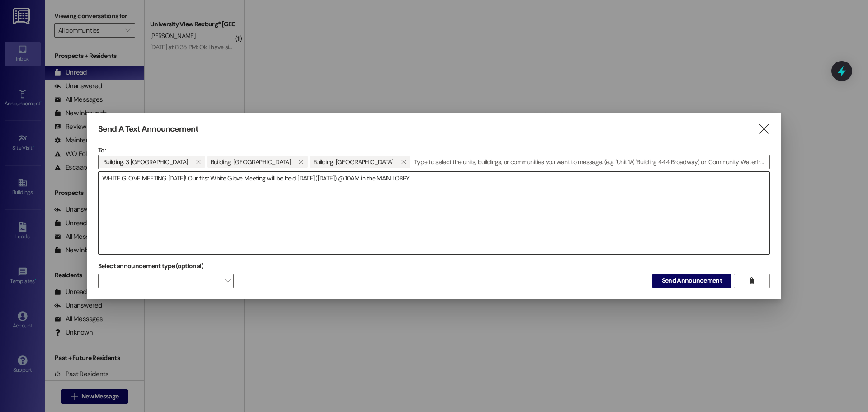 This screenshot has width=868, height=412. Describe the element at coordinates (250, 162) in the screenshot. I see `span: Building: 2 University View Rexburg` at that location.